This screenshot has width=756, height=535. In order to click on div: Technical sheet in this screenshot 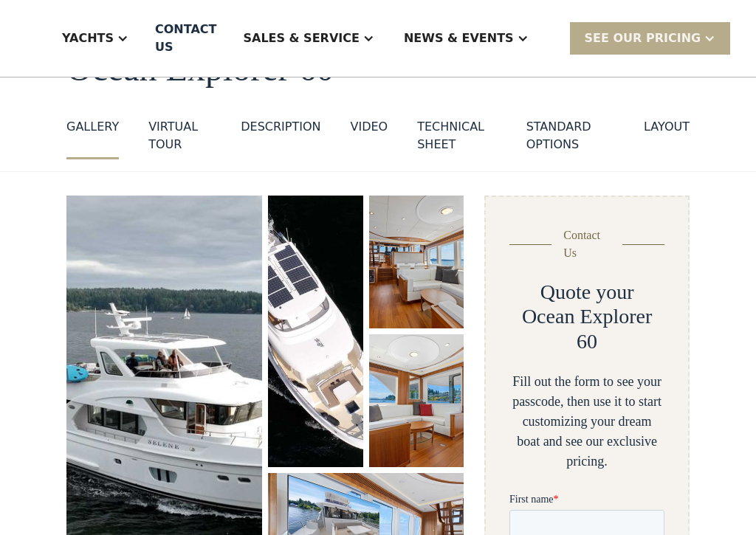, I will do `click(457, 136)`.